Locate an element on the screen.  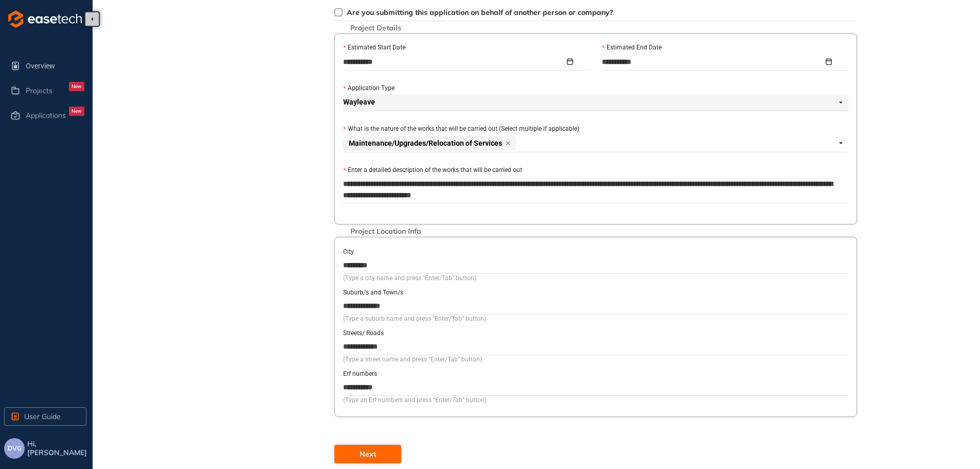
span: User Guide is located at coordinates (43, 417).